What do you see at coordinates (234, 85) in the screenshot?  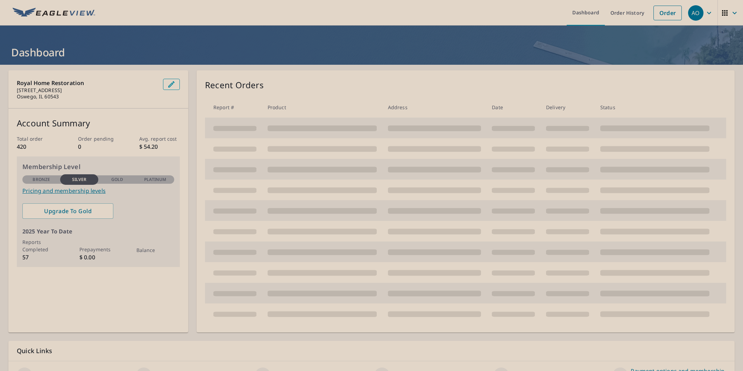 I see `p: Recent Orders` at bounding box center [234, 85].